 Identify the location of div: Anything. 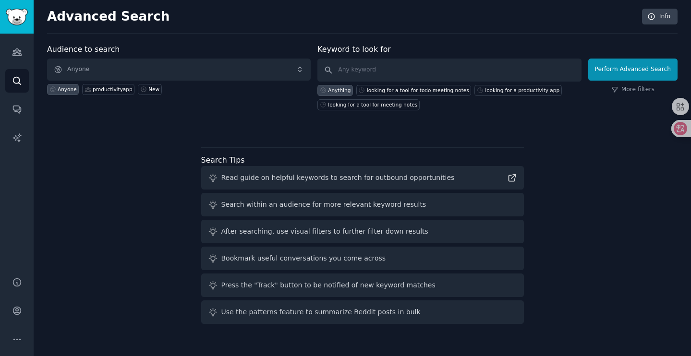
(339, 90).